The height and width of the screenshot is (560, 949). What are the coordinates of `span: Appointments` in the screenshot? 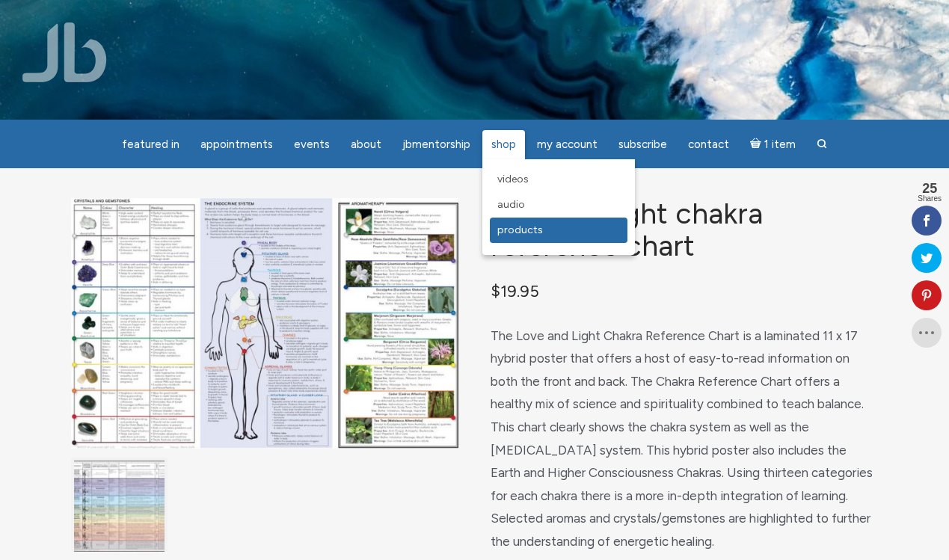 It's located at (236, 144).